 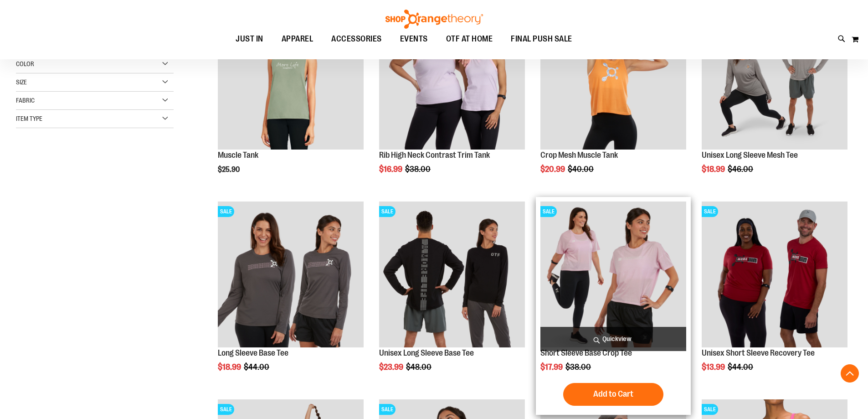 What do you see at coordinates (586, 353) in the screenshot?
I see `a: Short Sleeve Base Crop Tee` at bounding box center [586, 353].